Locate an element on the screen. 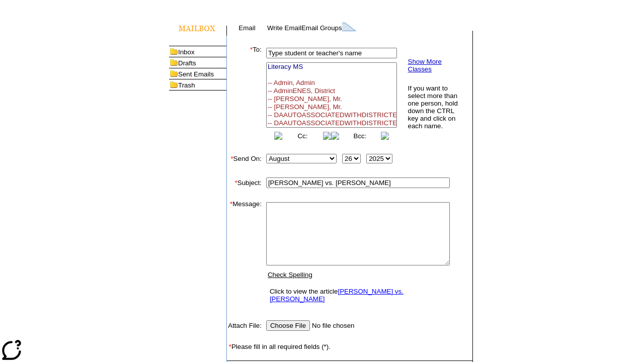 Image resolution: width=644 pixels, height=362 pixels. td: If you want to select more than one person, hold down the CTRL key and click on each name. is located at coordinates (435, 107).